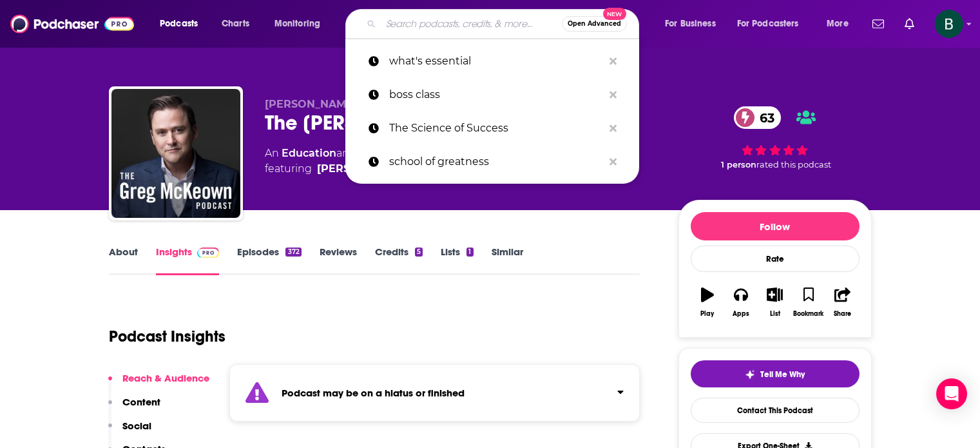 The width and height of the screenshot is (980, 448). Describe the element at coordinates (837, 24) in the screenshot. I see `span: More` at that location.